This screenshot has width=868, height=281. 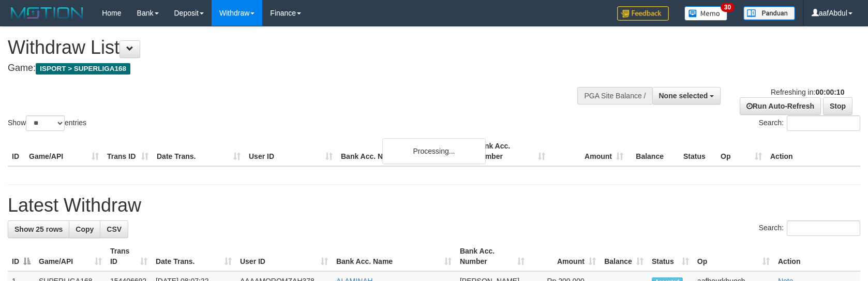 What do you see at coordinates (38, 229) in the screenshot?
I see `a: Show 25 rows` at bounding box center [38, 229].